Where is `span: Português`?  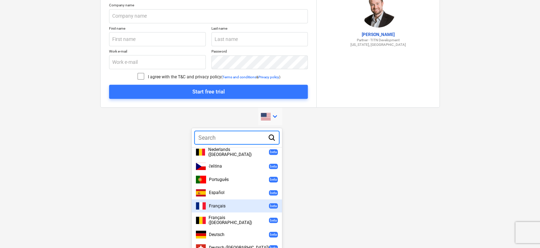
span: Português is located at coordinates (219, 180).